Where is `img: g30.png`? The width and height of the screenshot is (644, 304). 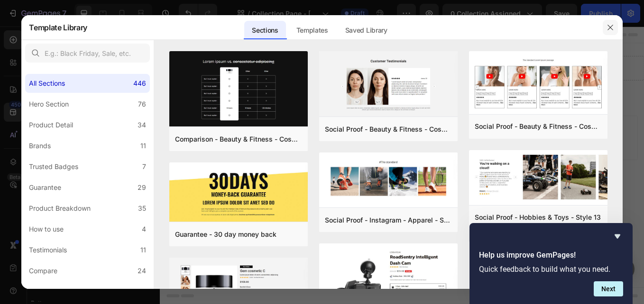
img: g30.png is located at coordinates (239, 193).